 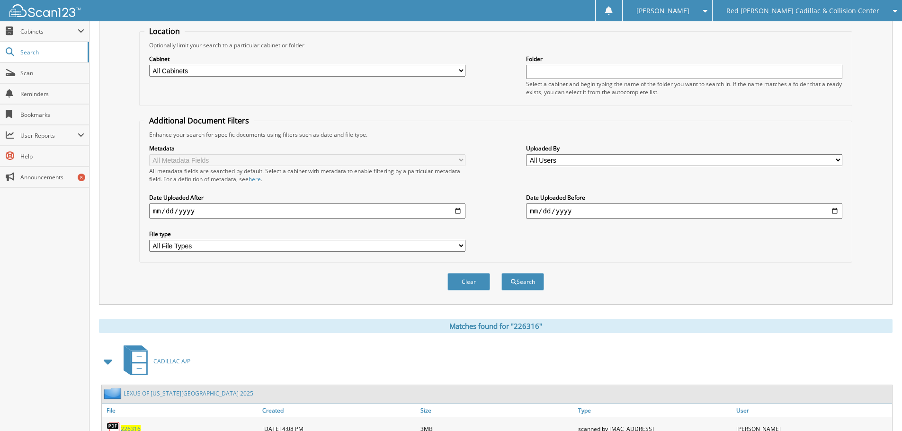 What do you see at coordinates (307, 175) in the screenshot?
I see `div: All metadata fields are searched by default. Select a cabinet with metadata to enable filtering b...` at bounding box center [307, 175].